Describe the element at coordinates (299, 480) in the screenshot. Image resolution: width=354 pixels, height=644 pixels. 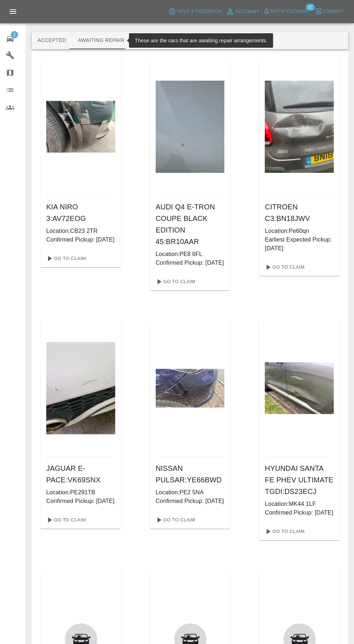
I see `h6: HYUNDAI SANTA FE PHEV ULTIMATE TGDI : DS23ECJ` at that location.